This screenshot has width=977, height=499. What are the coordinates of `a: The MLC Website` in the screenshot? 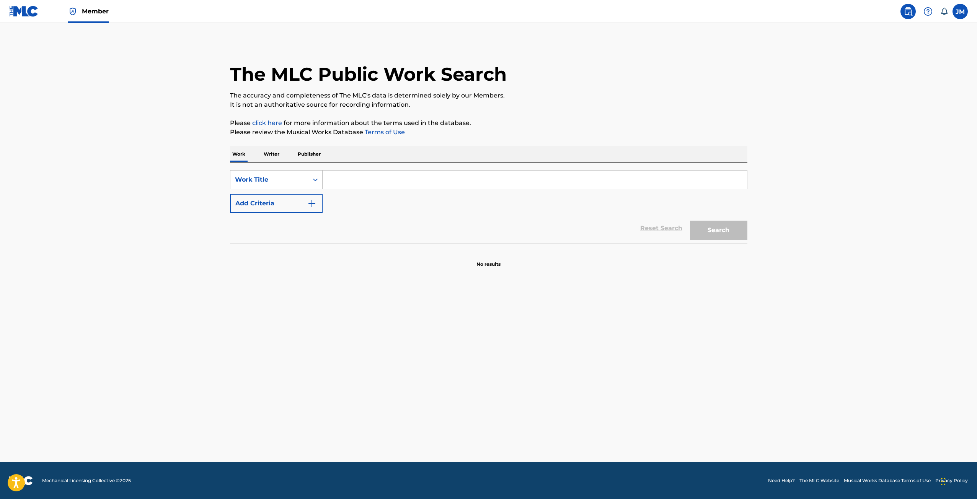 It's located at (819, 481).